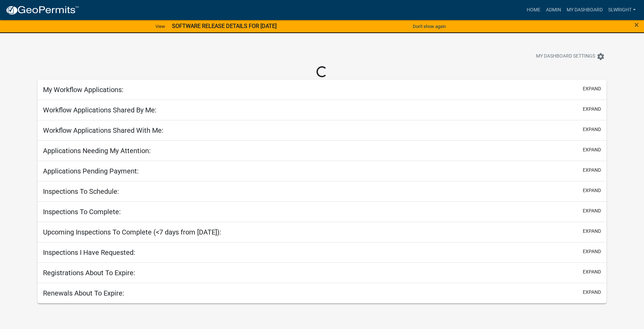  I want to click on h5: Inspections To Schedule:, so click(81, 191).